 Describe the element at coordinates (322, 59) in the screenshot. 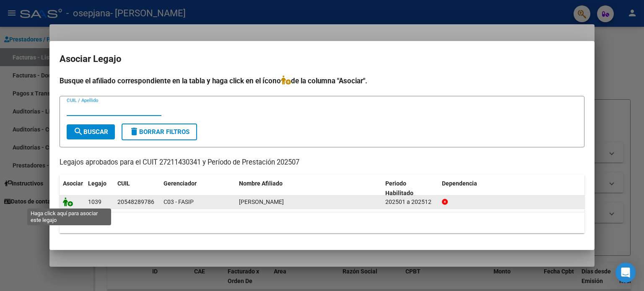

I see `h2: Asociar Legajo` at that location.